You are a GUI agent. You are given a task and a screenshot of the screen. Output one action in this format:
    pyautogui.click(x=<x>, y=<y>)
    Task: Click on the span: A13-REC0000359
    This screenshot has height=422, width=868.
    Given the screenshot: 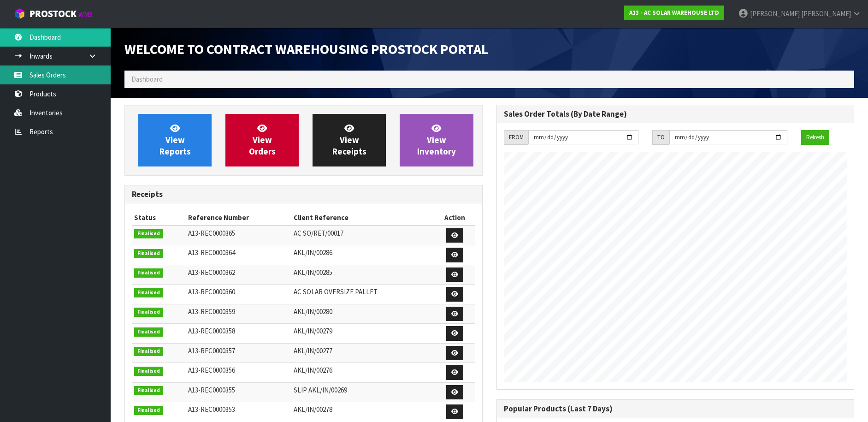 What is the action you would take?
    pyautogui.click(x=212, y=311)
    